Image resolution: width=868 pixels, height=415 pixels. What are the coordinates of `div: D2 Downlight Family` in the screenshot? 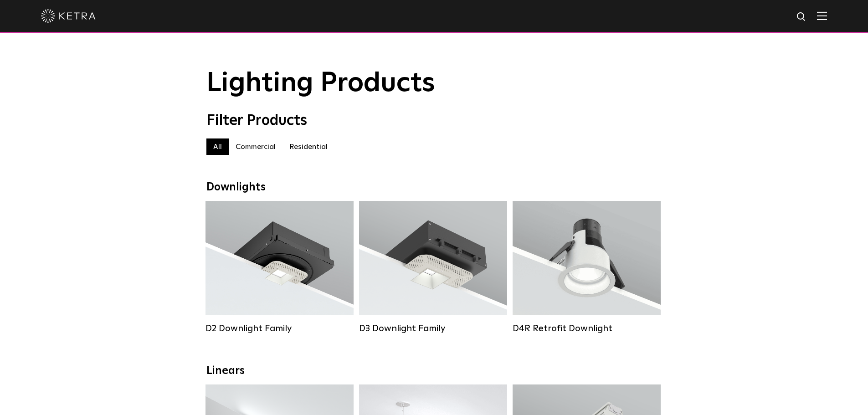 It's located at (279, 329).